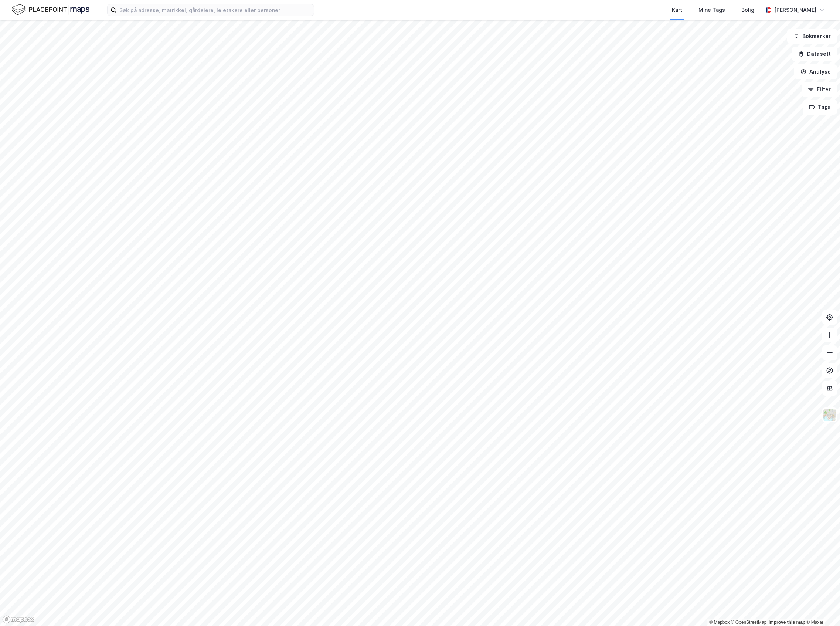  I want to click on input: Søk på adresse, matrikkel, gårdeiere, leietakere eller personer, so click(215, 10).